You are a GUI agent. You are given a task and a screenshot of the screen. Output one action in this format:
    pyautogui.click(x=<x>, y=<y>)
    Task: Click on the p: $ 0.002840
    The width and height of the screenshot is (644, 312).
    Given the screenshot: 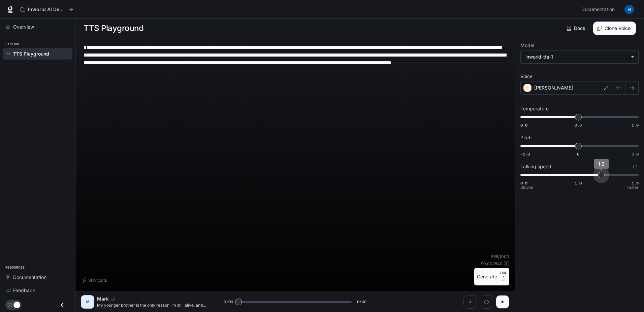 What is the action you would take?
    pyautogui.click(x=491, y=264)
    